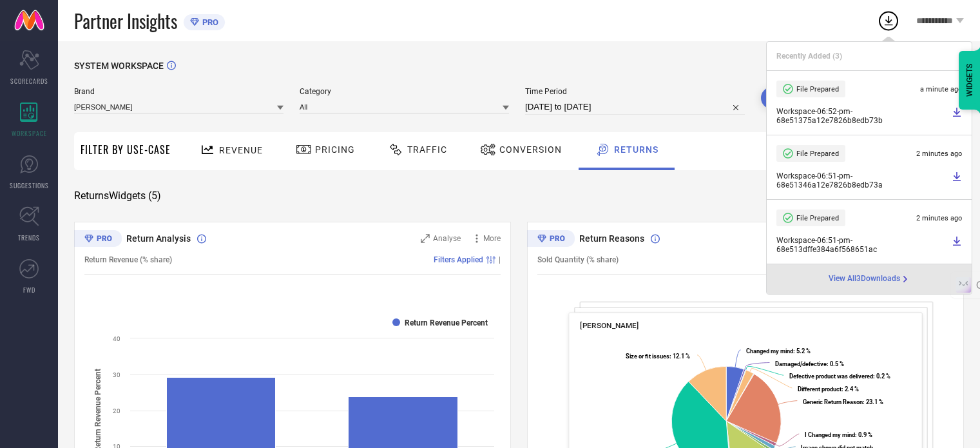 The height and width of the screenshot is (448, 980). What do you see at coordinates (116, 374) in the screenshot?
I see `text: 30` at bounding box center [116, 374].